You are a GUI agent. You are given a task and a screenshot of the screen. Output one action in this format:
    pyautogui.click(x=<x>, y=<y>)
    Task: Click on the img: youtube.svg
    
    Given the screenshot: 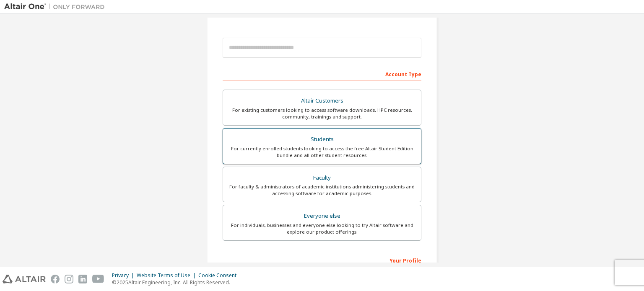 What is the action you would take?
    pyautogui.click(x=98, y=279)
    